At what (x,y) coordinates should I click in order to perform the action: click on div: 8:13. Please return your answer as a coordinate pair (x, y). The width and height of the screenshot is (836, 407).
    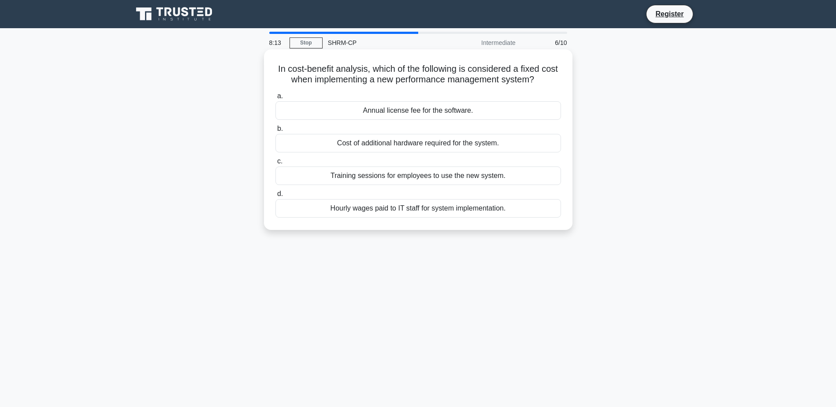
    Looking at the image, I should click on (277, 43).